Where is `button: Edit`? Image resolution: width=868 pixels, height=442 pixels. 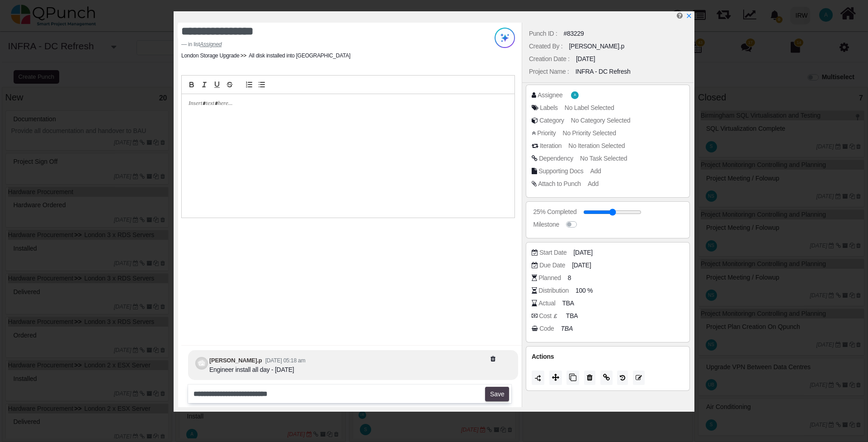
button: Edit is located at coordinates (638, 378).